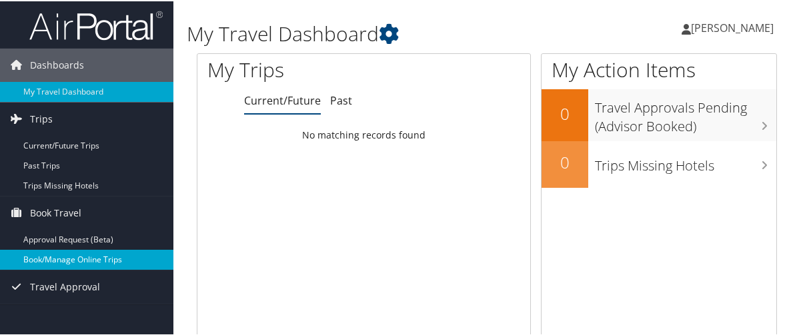 Image resolution: width=795 pixels, height=335 pixels. Describe the element at coordinates (387, 33) in the screenshot. I see `h1: My Travel Dashboard` at that location.